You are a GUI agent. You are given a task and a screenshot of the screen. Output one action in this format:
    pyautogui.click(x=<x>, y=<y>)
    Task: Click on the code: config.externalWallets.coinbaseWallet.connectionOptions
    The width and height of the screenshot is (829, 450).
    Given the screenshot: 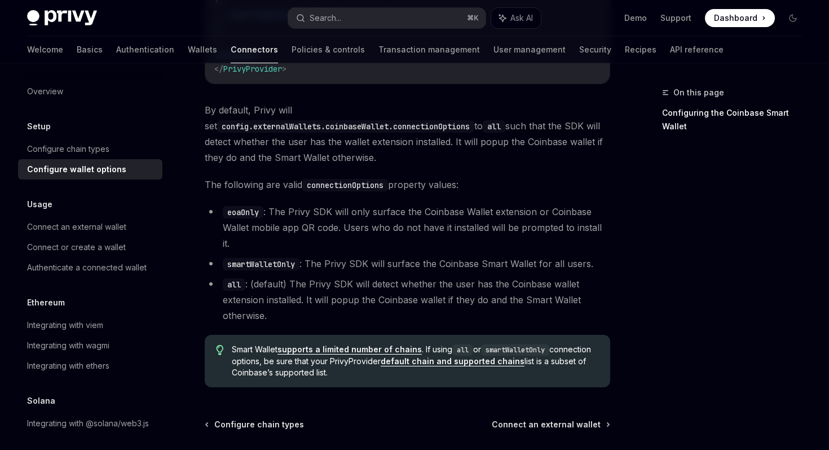 What is the action you would take?
    pyautogui.click(x=346, y=126)
    